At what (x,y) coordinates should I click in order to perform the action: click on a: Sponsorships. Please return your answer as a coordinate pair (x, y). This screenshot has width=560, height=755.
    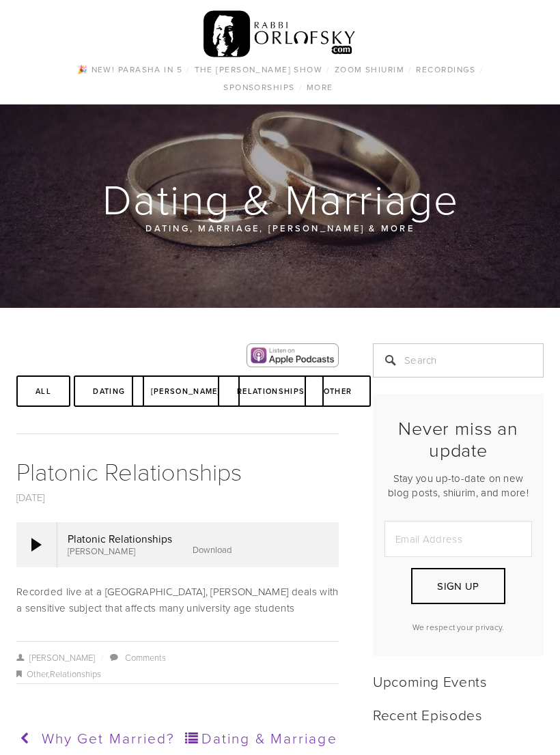
    Looking at the image, I should click on (259, 87).